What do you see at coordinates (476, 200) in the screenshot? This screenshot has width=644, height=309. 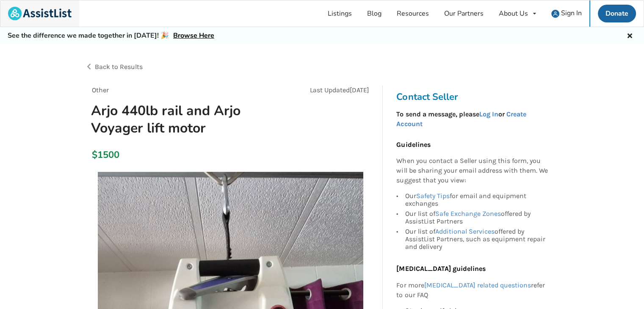 I see `div: Our for email and equipment exchanges` at bounding box center [476, 200].